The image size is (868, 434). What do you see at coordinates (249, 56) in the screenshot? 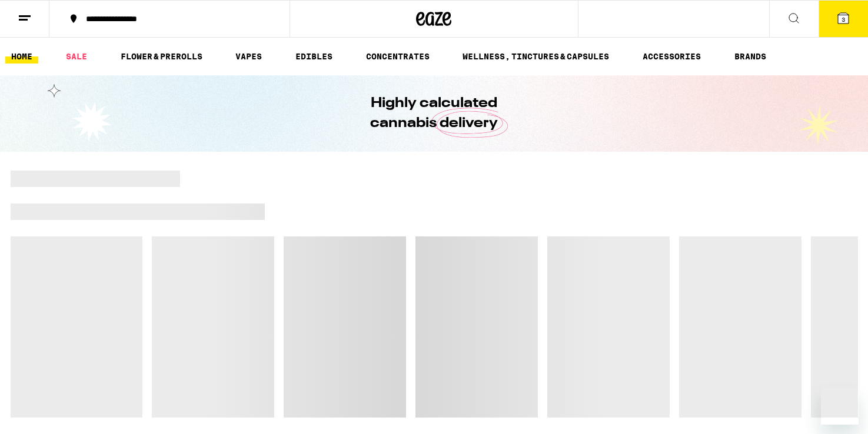
I see `a: VAPES` at bounding box center [249, 56].